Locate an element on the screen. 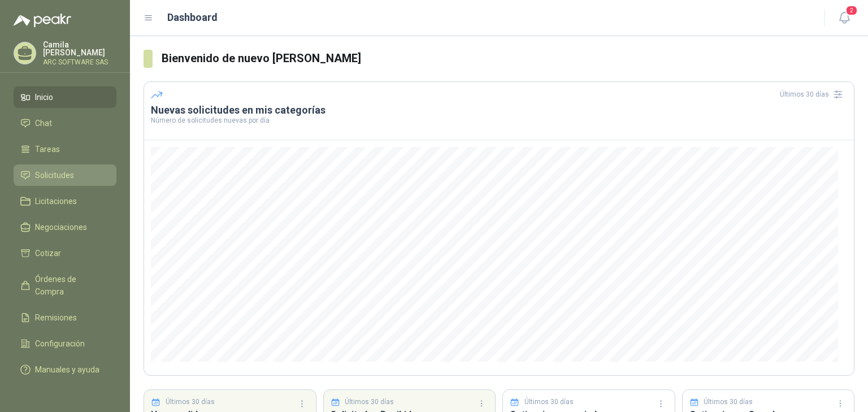  a: Licitaciones is located at coordinates (65, 202).